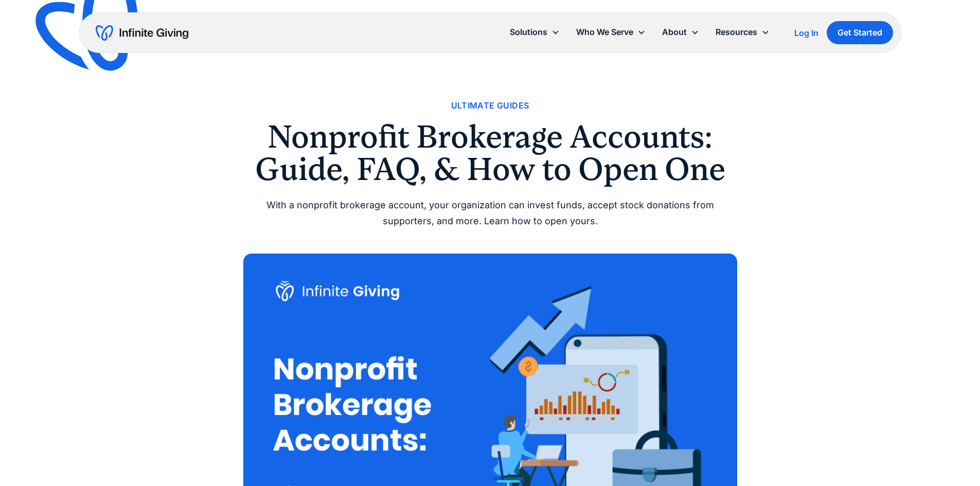  I want to click on div: Log In, so click(806, 33).